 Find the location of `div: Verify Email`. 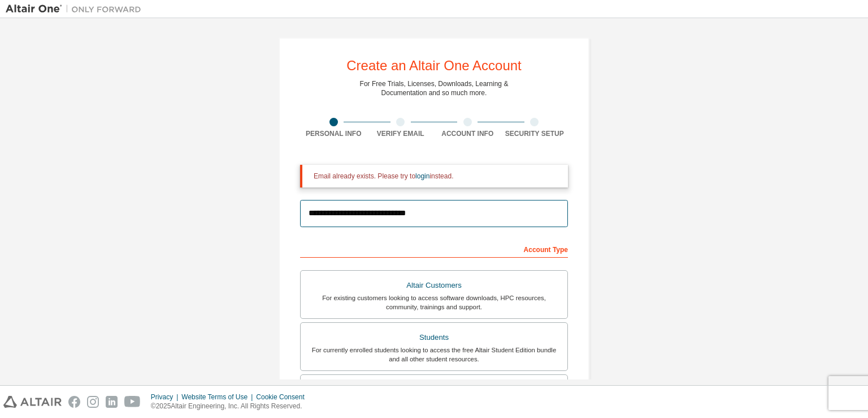

div: Verify Email is located at coordinates (401, 133).